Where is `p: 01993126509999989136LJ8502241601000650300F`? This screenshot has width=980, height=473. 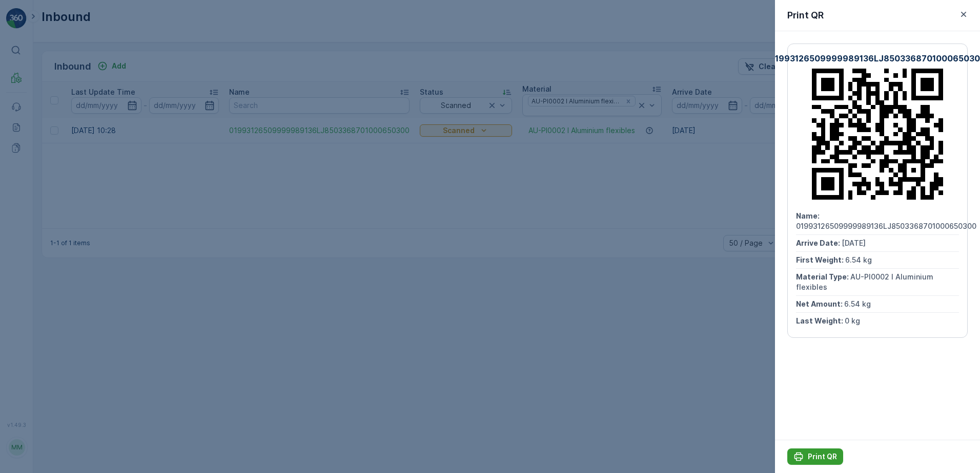 p: 01993126509999989136LJ8502241601000650300F is located at coordinates (489, 15).